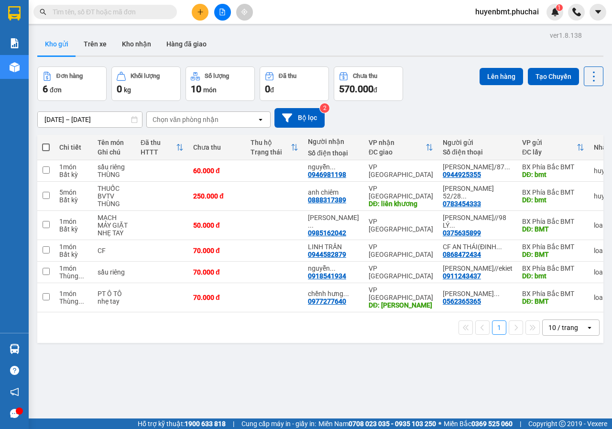 The width and height of the screenshot is (612, 429). I want to click on th: Toggle SortBy, so click(274, 147).